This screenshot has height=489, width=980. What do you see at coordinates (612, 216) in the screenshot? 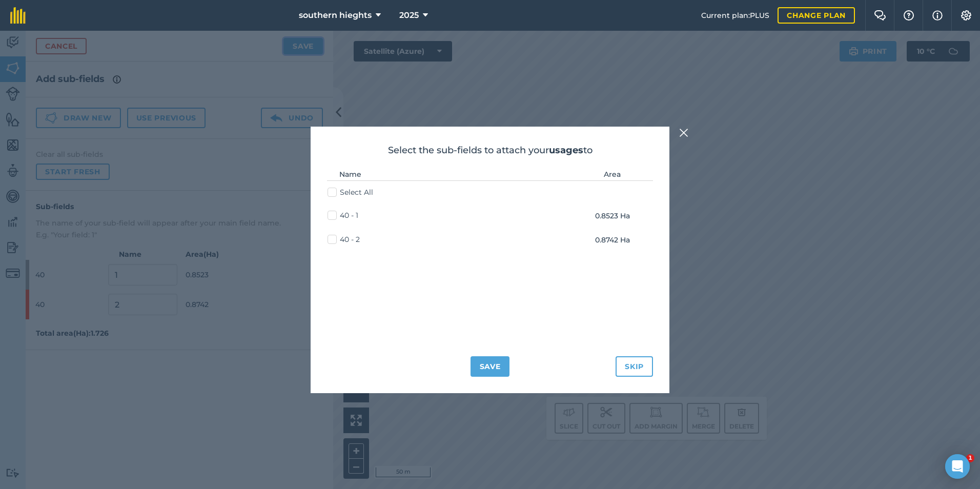
I see `td: 0.8523 Ha` at bounding box center [612, 216].